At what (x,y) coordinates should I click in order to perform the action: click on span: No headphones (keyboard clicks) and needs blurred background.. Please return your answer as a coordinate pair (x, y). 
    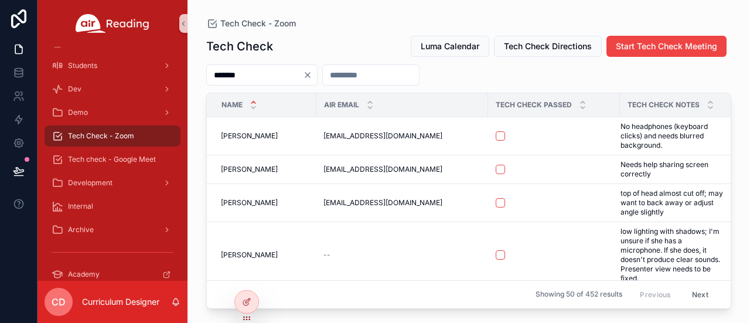
    Looking at the image, I should click on (673, 136).